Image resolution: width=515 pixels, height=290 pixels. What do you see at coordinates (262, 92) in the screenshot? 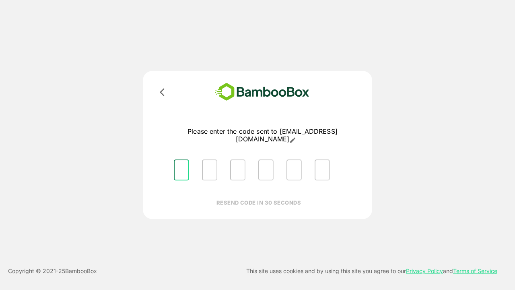
I see `img: bamboobox` at bounding box center [262, 92].